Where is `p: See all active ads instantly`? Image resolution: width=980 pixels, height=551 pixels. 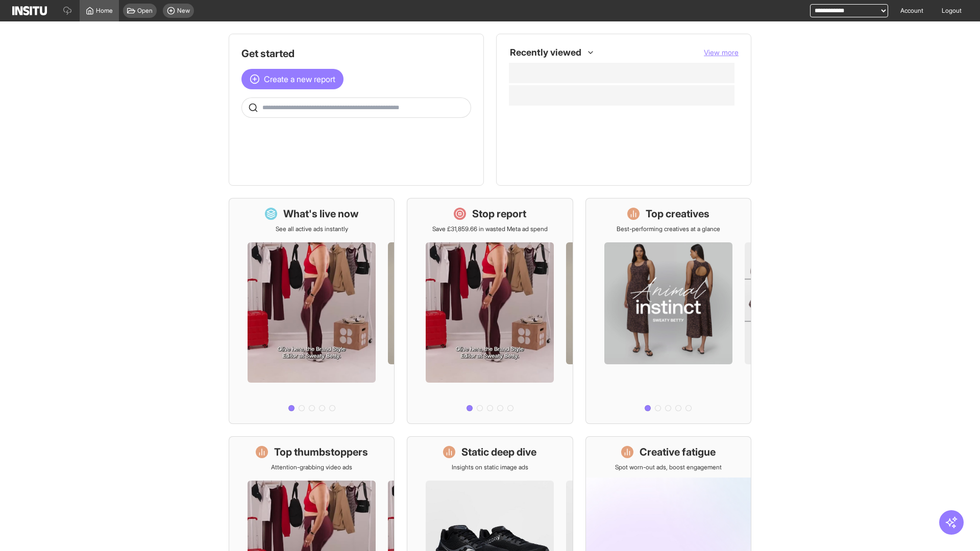 p: See all active ads instantly is located at coordinates (312, 229).